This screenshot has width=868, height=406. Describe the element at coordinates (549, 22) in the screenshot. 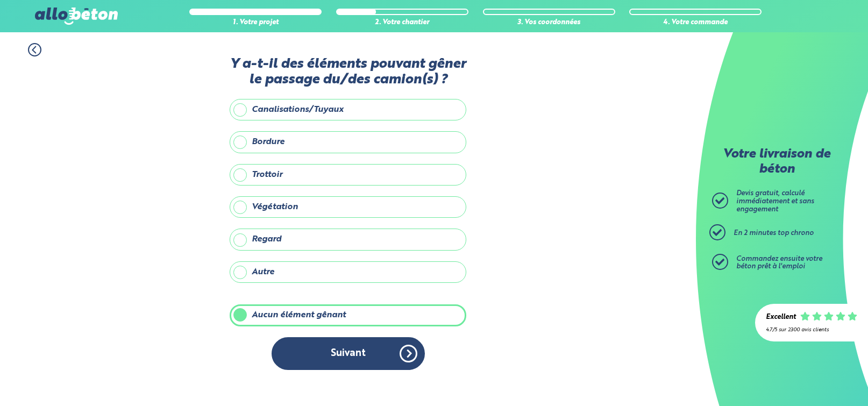

I see `div: 3. Vos coordonnées` at that location.